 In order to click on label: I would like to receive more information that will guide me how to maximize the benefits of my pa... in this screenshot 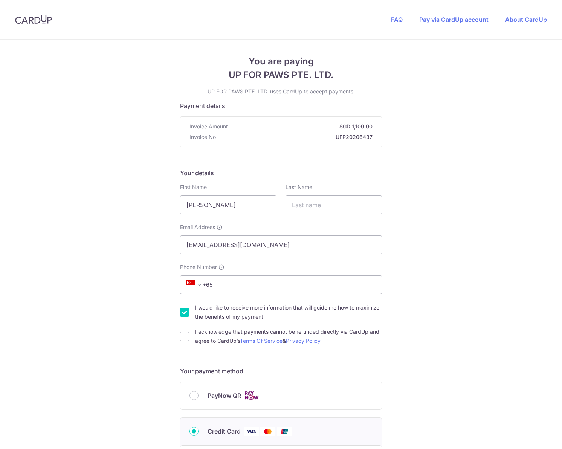, I will do `click(289, 313)`.